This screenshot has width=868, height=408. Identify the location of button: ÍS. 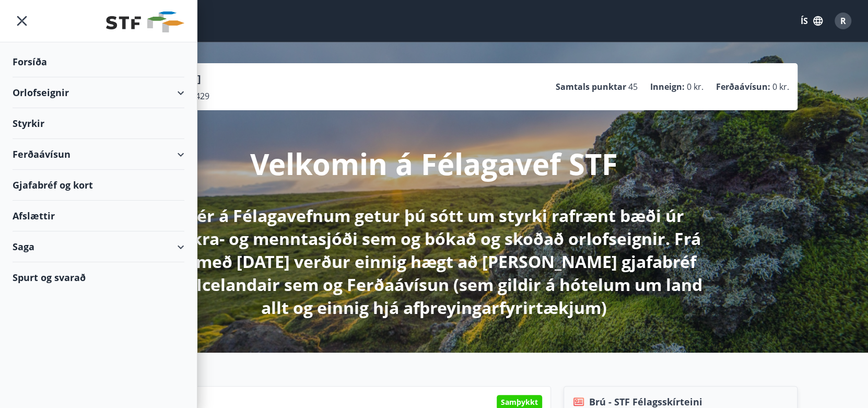
(812, 21).